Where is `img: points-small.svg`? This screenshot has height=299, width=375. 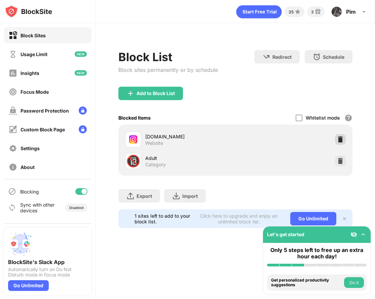 img: points-small.svg is located at coordinates (298, 12).